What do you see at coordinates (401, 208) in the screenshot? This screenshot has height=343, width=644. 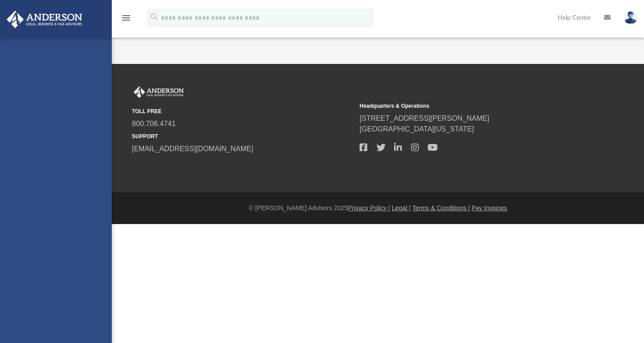 I see `a: Legal |` at bounding box center [401, 208].